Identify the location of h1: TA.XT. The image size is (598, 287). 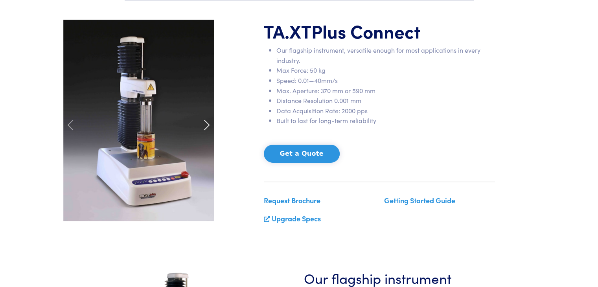
(379, 31).